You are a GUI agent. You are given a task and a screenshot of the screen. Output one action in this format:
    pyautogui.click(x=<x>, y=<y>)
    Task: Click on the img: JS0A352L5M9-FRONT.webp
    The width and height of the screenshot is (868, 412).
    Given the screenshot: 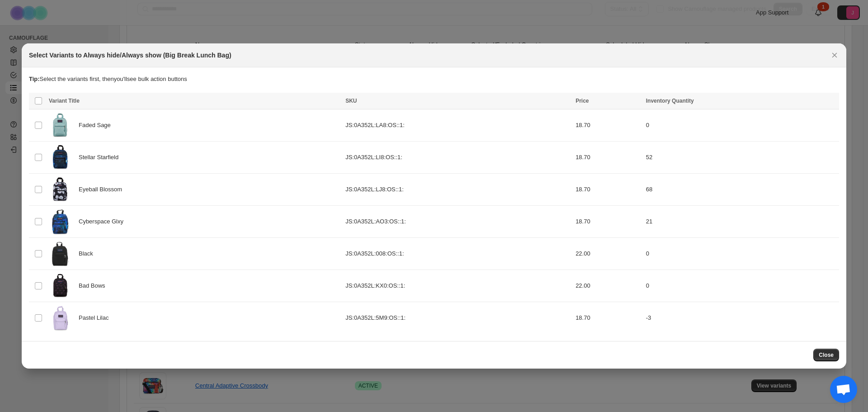 What is the action you would take?
    pyautogui.click(x=60, y=318)
    